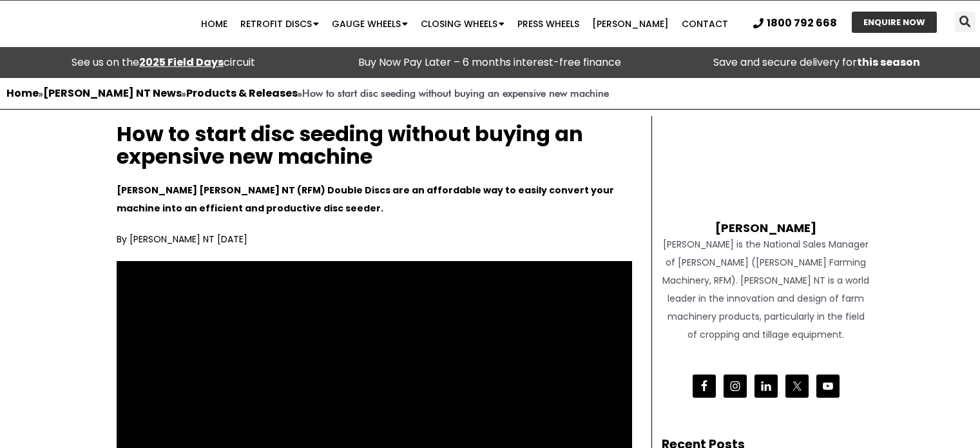  Describe the element at coordinates (548, 24) in the screenshot. I see `a: Press Wheels` at that location.